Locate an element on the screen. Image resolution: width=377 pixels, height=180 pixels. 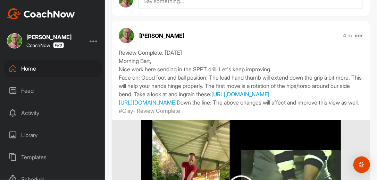
div: Open Intercom Messenger is located at coordinates (362, 165).